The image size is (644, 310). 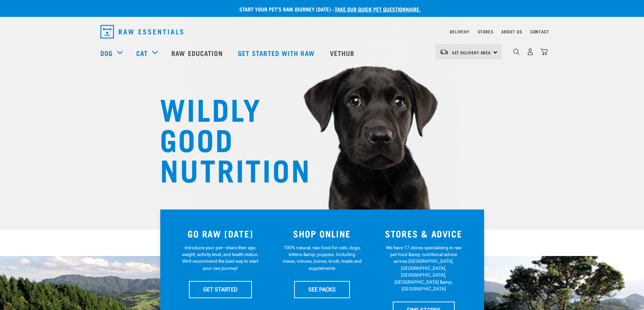 What do you see at coordinates (530, 52) in the screenshot?
I see `img: user.png` at bounding box center [530, 52].